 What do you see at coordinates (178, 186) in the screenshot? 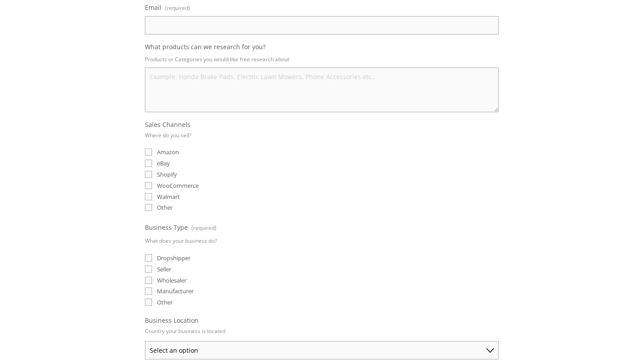
I see `span: WooCommerce` at bounding box center [178, 186].